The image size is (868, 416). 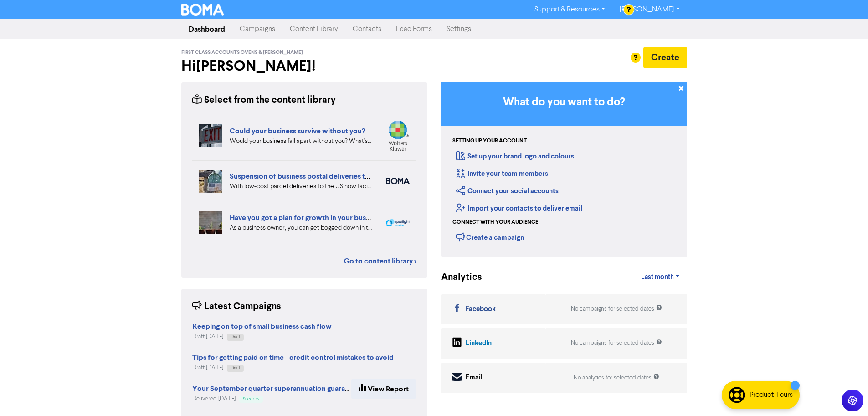 What do you see at coordinates (257, 29) in the screenshot?
I see `a: Campaigns` at bounding box center [257, 29].